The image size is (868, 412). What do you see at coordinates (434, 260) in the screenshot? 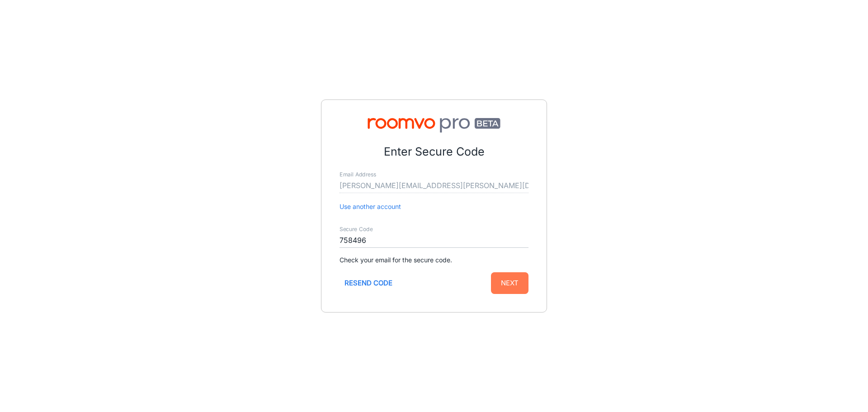
I see `p: Check your email for the secure code.` at bounding box center [434, 260].